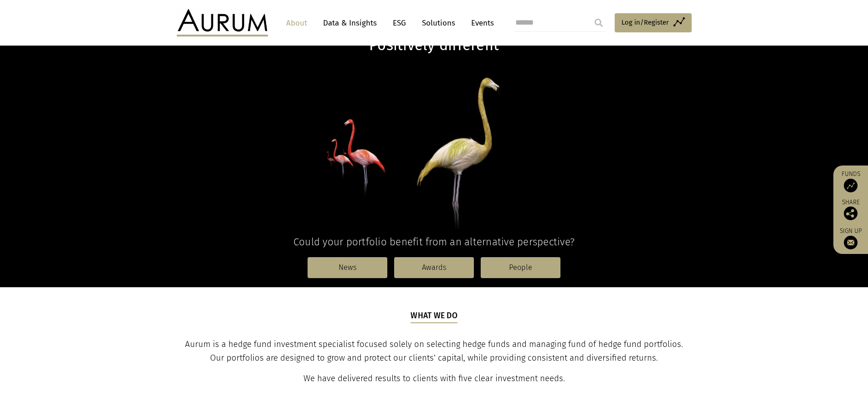 Image resolution: width=868 pixels, height=419 pixels. Describe the element at coordinates (851, 238) in the screenshot. I see `a: Sign up` at that location.